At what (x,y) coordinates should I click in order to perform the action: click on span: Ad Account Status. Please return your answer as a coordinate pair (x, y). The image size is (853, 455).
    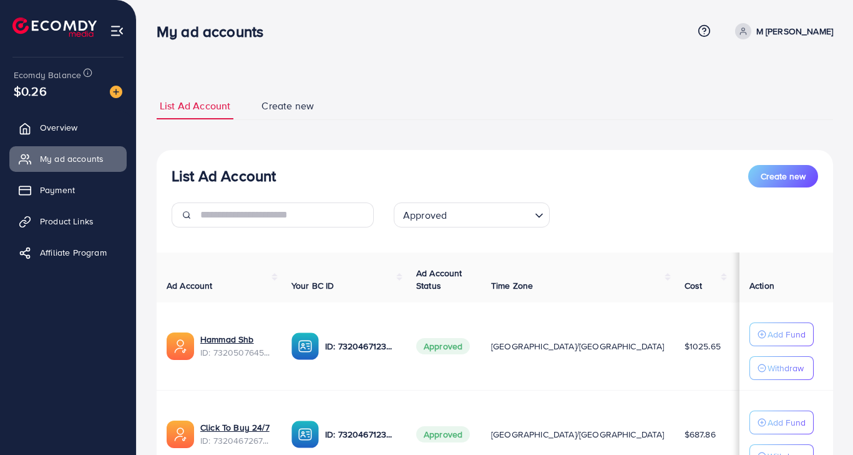
    Looking at the image, I should click on (440, 279).